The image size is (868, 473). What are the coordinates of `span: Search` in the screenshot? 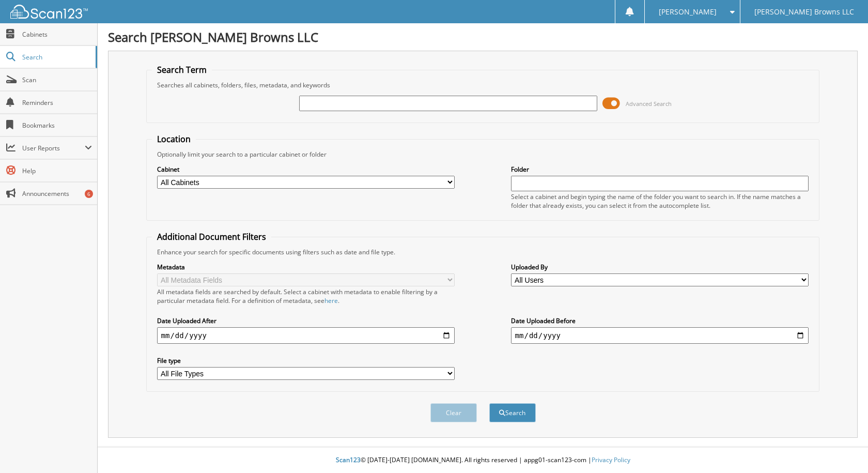 It's located at (56, 57).